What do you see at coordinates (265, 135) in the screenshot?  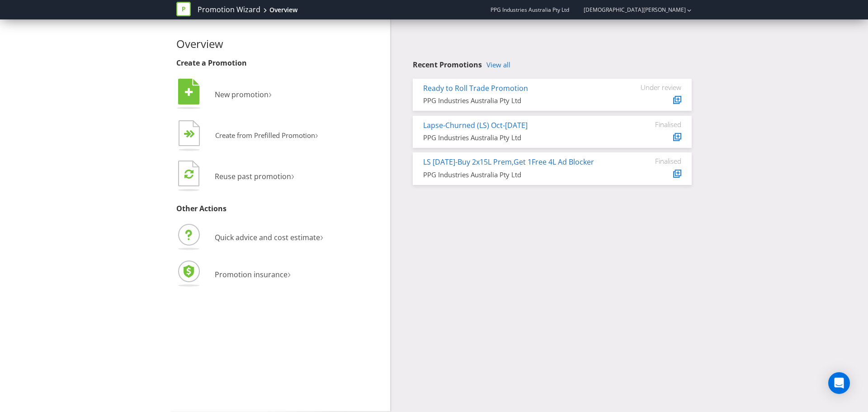 I see `span: Create from Prefilled Promotion` at bounding box center [265, 135].